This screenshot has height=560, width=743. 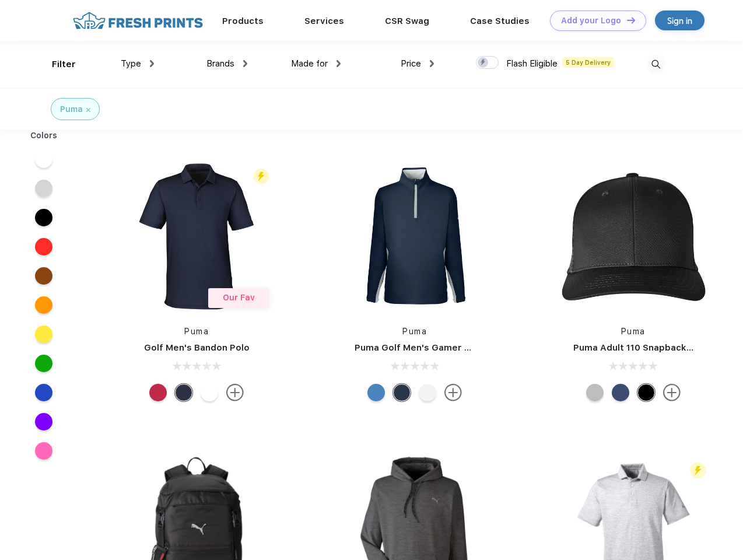 I want to click on div: Sign in, so click(x=680, y=20).